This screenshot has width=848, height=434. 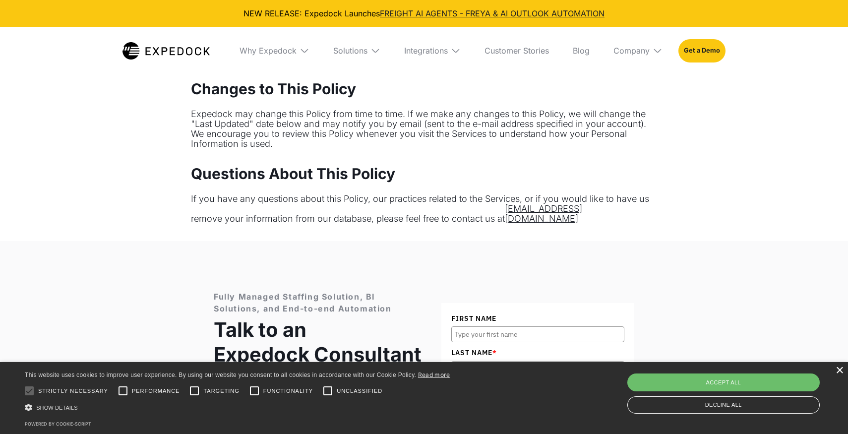 I want to click on div: Expedock may change this Policy from time to time. If we make any changes to this Policy, we will..., so click(x=424, y=129).